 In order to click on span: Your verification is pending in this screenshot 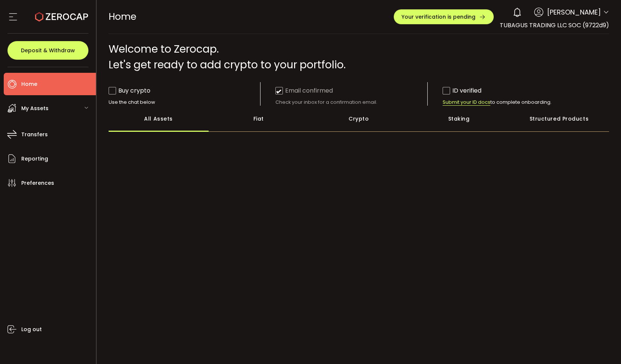, I will do `click(439, 17)`.